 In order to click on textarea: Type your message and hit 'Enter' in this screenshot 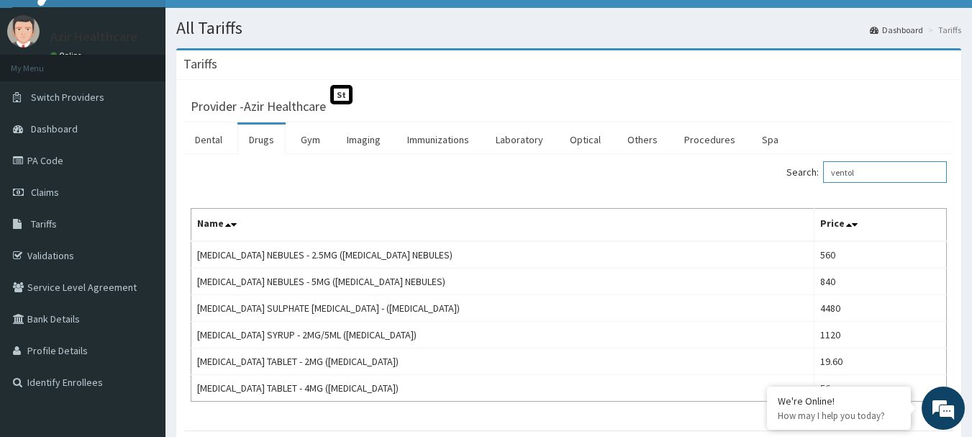, I will do `click(140, 312)`.